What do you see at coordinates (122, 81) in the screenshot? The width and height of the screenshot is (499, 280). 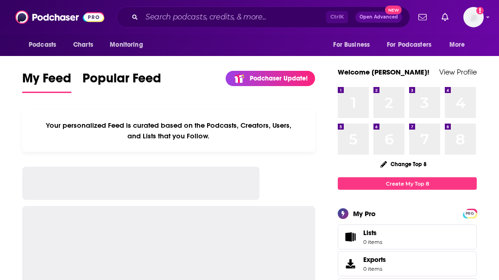 I see `span: Popular Feed` at bounding box center [122, 81].